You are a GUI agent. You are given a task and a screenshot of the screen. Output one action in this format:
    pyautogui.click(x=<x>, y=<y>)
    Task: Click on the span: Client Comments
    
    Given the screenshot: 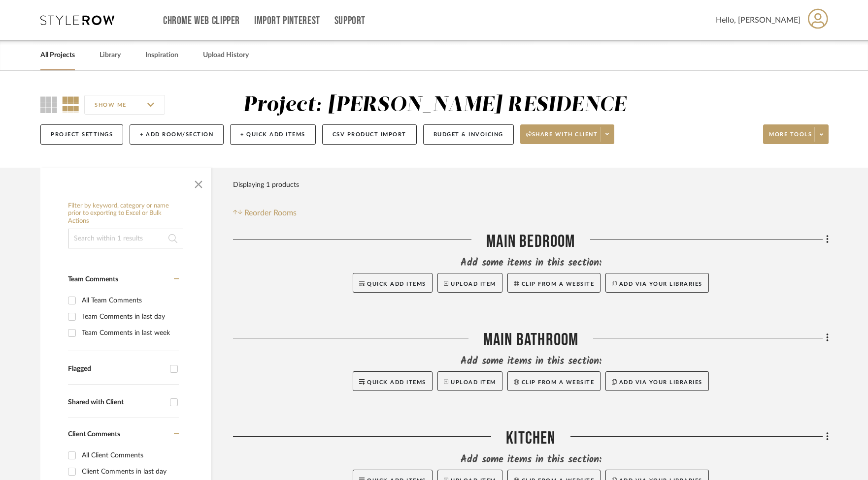 What is the action you would take?
    pyautogui.click(x=94, y=434)
    